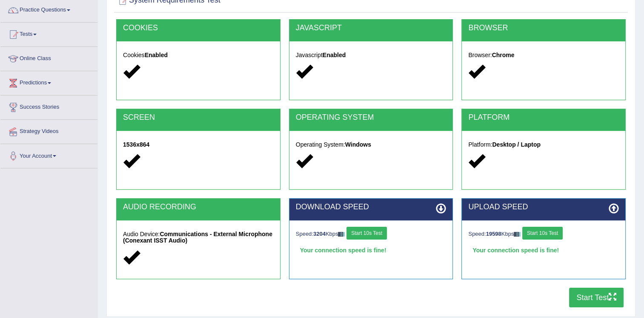  I want to click on h5: Javascript, so click(371, 55).